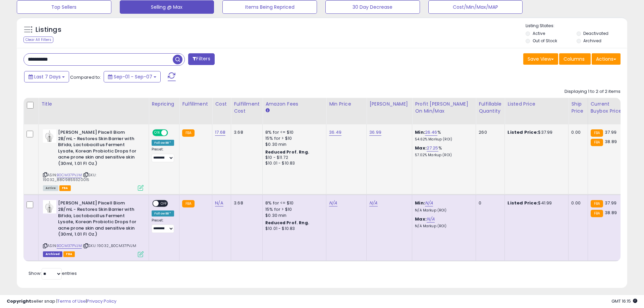 This screenshot has width=644, height=308. I want to click on div: ASIN:, so click(93, 228).